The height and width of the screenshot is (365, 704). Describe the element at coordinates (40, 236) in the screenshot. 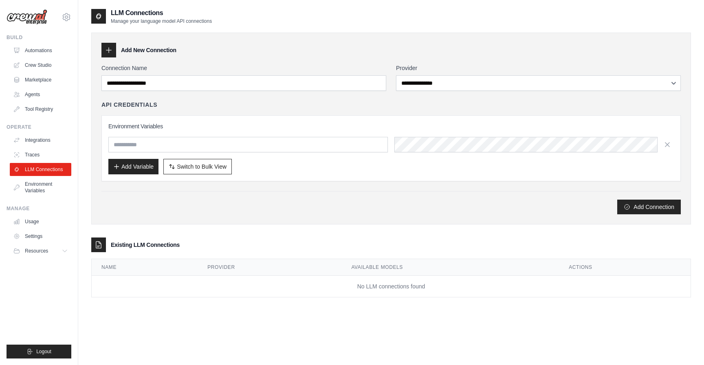

I see `a: Settings` at that location.